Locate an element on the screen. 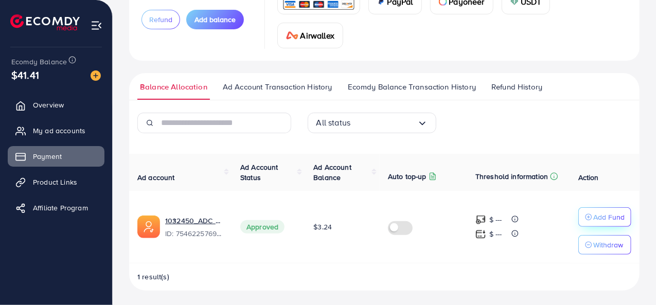 This screenshot has height=305, width=656. span: Payment is located at coordinates (47, 156).